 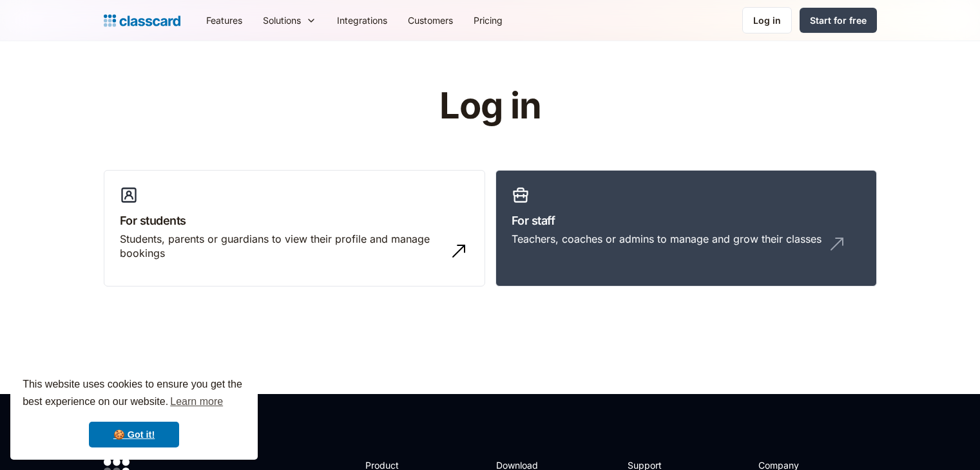 What do you see at coordinates (225, 20) in the screenshot?
I see `a: Features` at bounding box center [225, 20].